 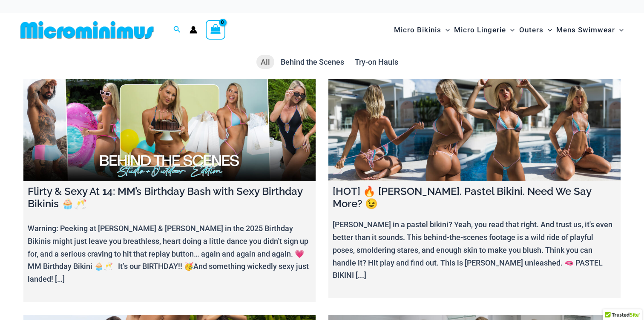 What do you see at coordinates (590, 30) in the screenshot?
I see `a: Mens SwimwearMenu ToggleMenu Toggle` at bounding box center [590, 30].